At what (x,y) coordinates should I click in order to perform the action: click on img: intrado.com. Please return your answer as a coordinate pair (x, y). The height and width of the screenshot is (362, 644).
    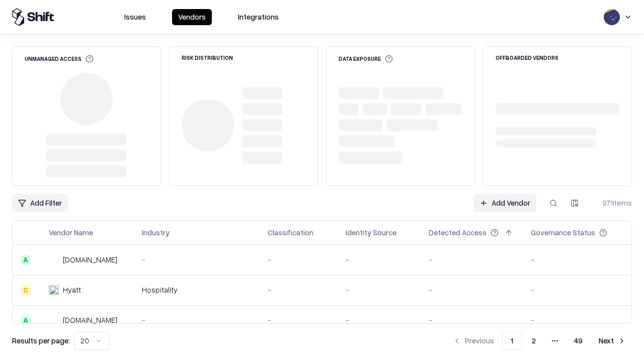
    Looking at the image, I should click on (54, 260).